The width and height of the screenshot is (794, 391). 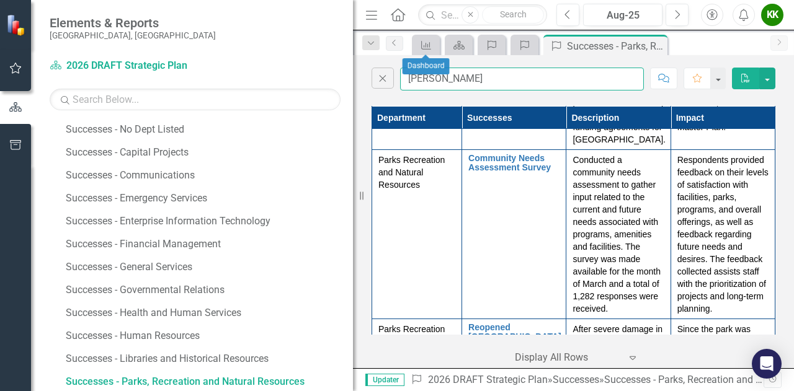 What do you see at coordinates (772, 15) in the screenshot?
I see `button: KK` at bounding box center [772, 15].